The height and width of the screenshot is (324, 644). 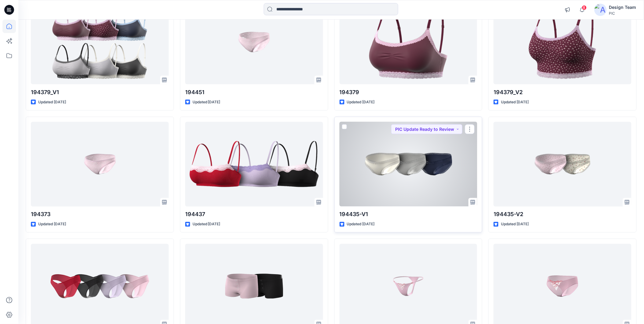 What do you see at coordinates (563, 214) in the screenshot?
I see `p: 194435-V2` at bounding box center [563, 214].